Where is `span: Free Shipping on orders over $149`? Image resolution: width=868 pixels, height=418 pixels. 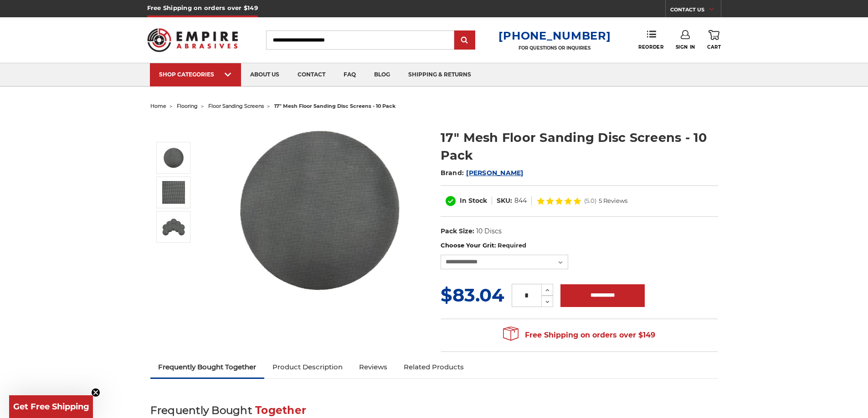 span: Free Shipping on orders over $149 is located at coordinates (579, 335).